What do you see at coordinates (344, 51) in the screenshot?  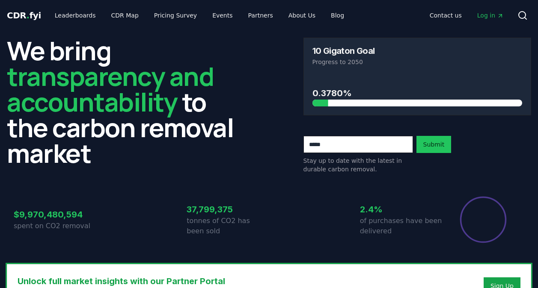 I see `h3: 10 Gigaton Goal` at bounding box center [344, 51].